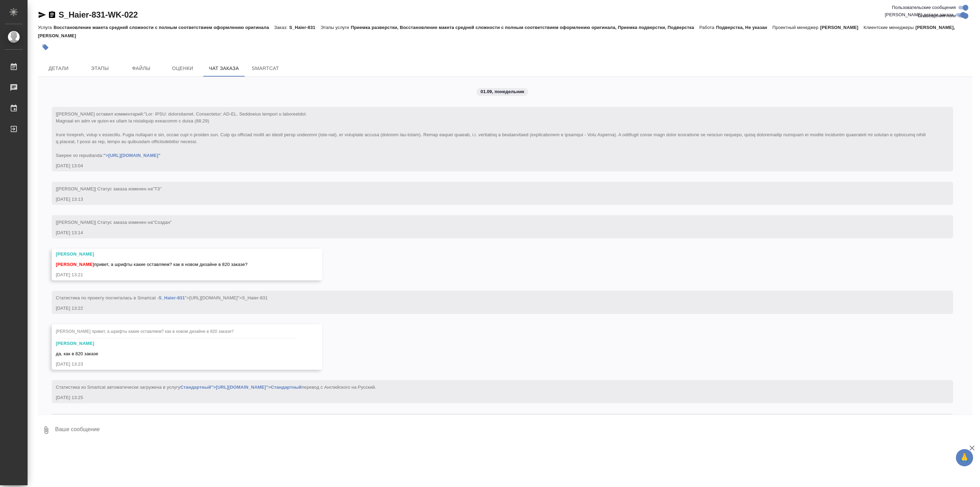 Image resolution: width=980 pixels, height=487 pixels. I want to click on span: "Lor: IPSU: dolorsitamet. Consectetur: AD-EL. Seddoeius tempori u laboreetdol. Magnaal en adm ve ..., so click(492, 135).